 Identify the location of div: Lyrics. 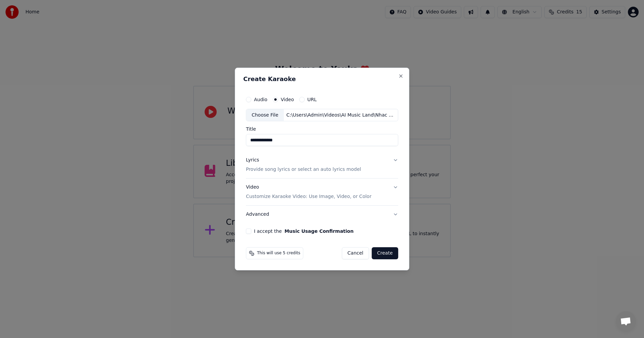
(252, 161).